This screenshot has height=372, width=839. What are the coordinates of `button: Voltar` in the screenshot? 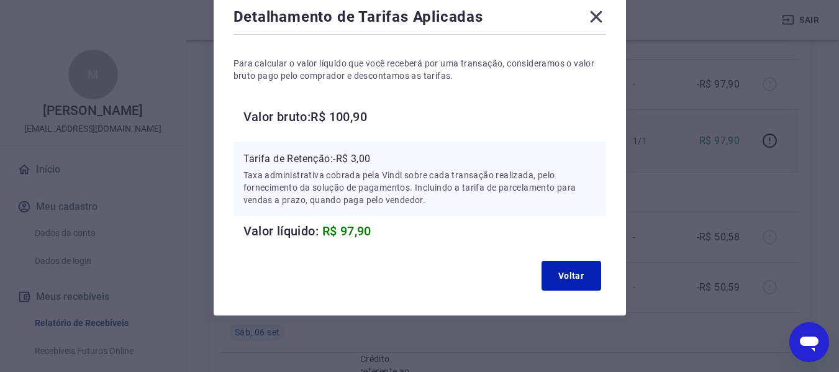 It's located at (572, 276).